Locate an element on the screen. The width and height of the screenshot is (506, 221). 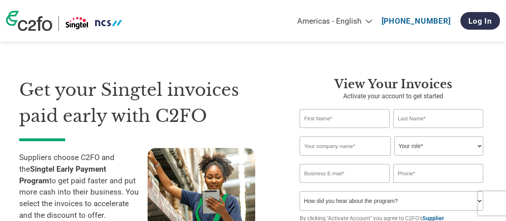
a: Log In is located at coordinates (480, 21).